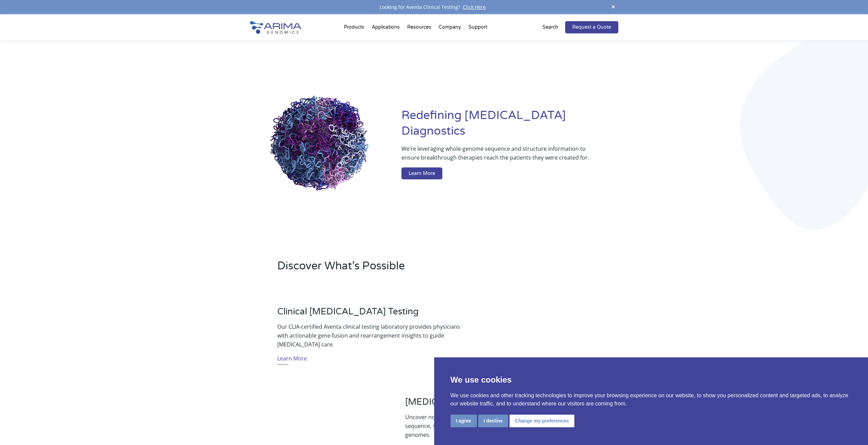 The width and height of the screenshot is (868, 445). Describe the element at coordinates (496, 156) in the screenshot. I see `p: We’re leveraging whole-genome sequence and structure information to ensure breakthrough therapies...` at that location.